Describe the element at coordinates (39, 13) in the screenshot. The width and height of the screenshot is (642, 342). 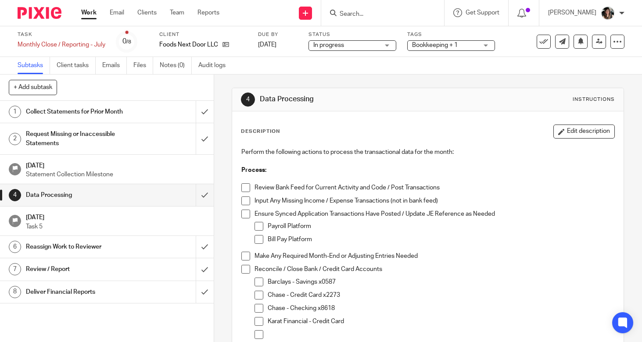
I see `img: Pixie` at that location.